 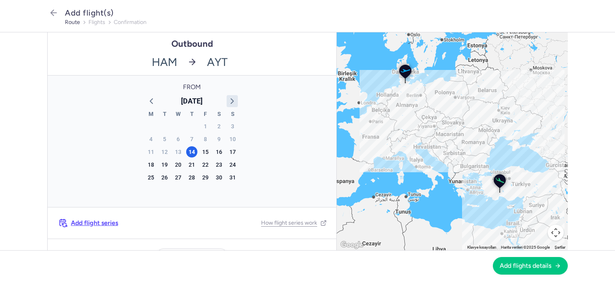 What do you see at coordinates (352, 245) in the screenshot?
I see `a: Bu bölgeyi Google Haritalar'da açın (yeni pencerede açılır)` at bounding box center [352, 245].